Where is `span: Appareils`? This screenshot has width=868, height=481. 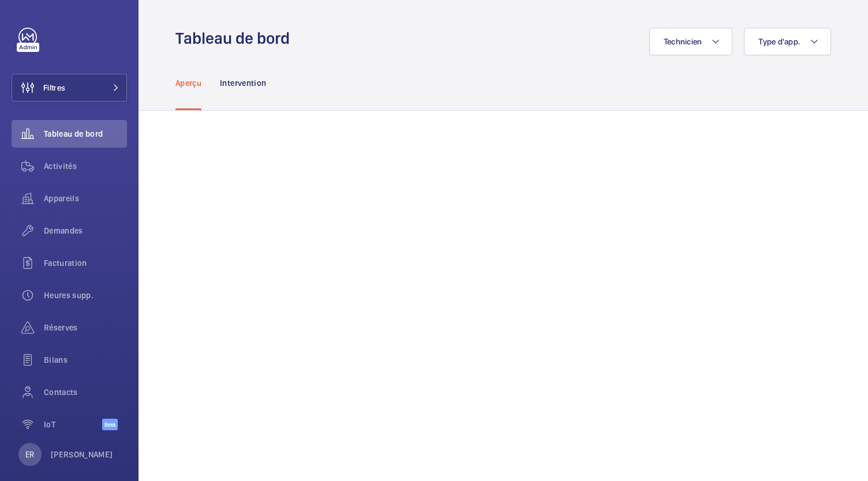 span: Appareils is located at coordinates (85, 199).